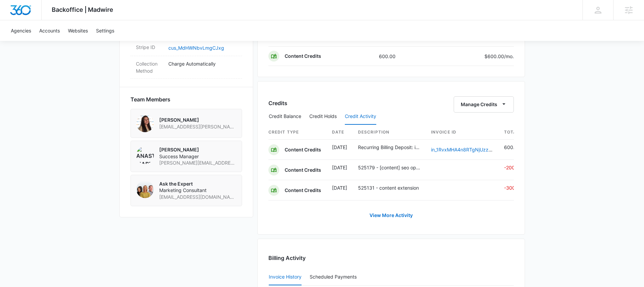 The height and width of the screenshot is (287, 644). I want to click on span: Success Manager, so click(198, 156).